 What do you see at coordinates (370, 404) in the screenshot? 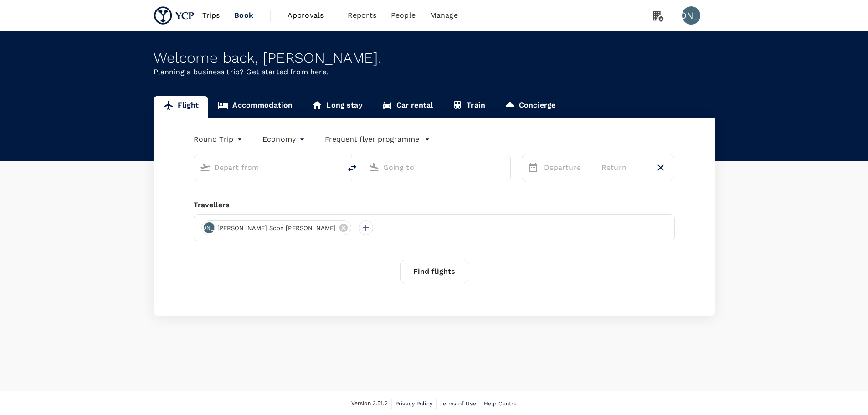
I see `span: Version 3.51.2` at bounding box center [370, 404].